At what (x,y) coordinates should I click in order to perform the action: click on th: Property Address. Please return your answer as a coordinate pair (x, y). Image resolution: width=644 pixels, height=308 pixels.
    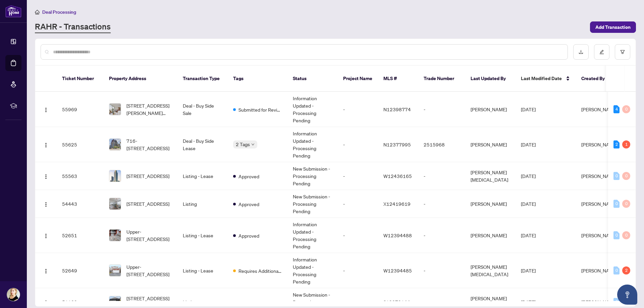
    Looking at the image, I should click on (141, 79).